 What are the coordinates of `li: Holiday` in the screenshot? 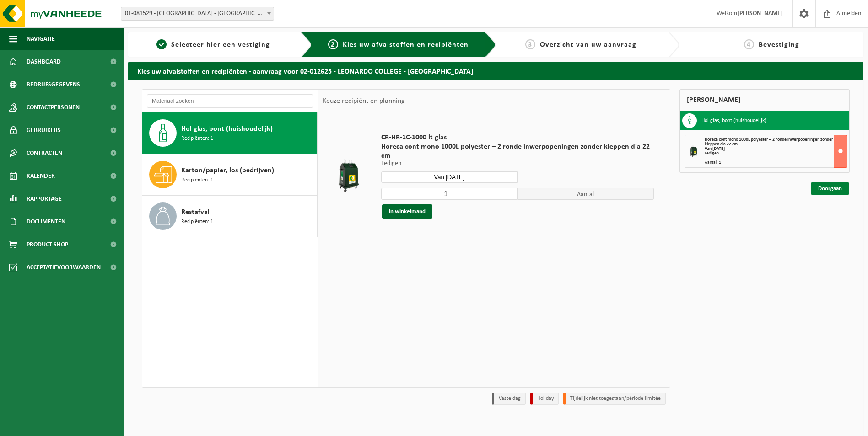 It's located at (545, 399).